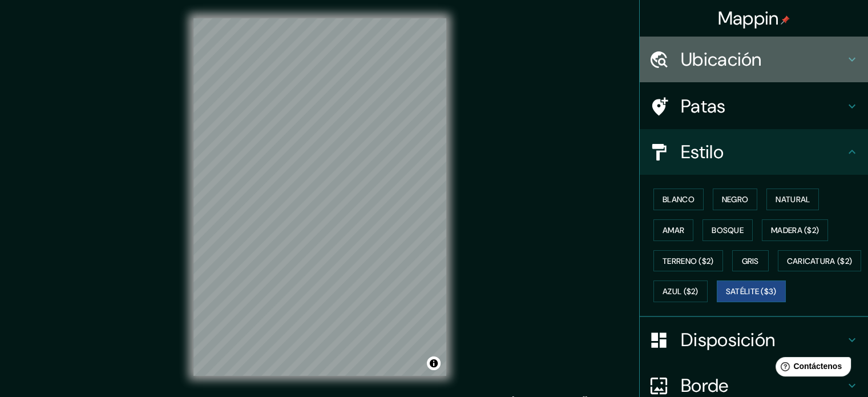 The height and width of the screenshot is (397, 868). What do you see at coordinates (688, 261) in the screenshot?
I see `button: Terreno ($2)` at bounding box center [688, 261].